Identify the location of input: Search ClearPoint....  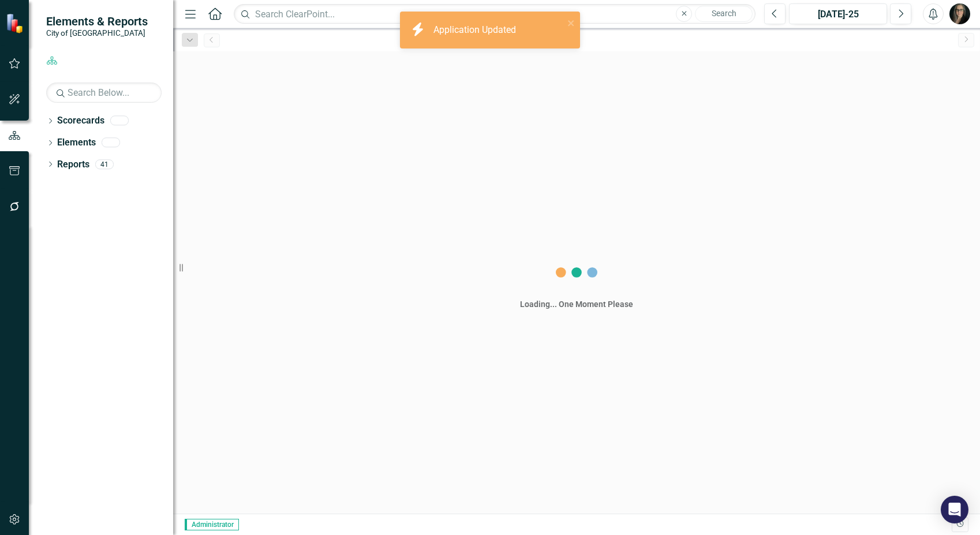
(495, 14).